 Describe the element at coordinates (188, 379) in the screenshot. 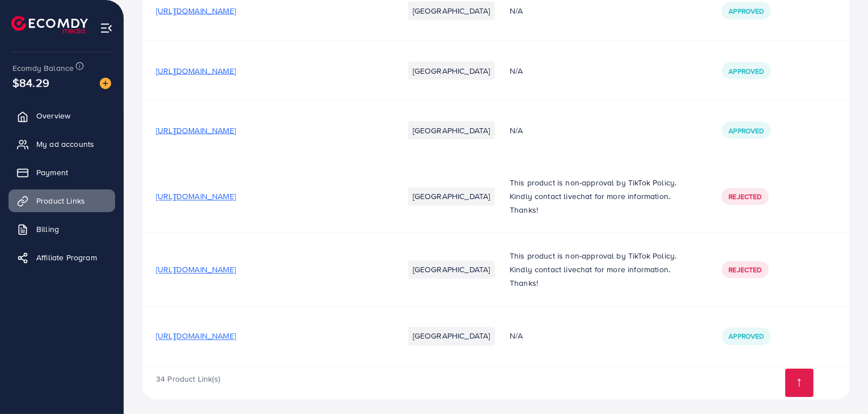

I see `span: 34 Product Link(s)` at that location.